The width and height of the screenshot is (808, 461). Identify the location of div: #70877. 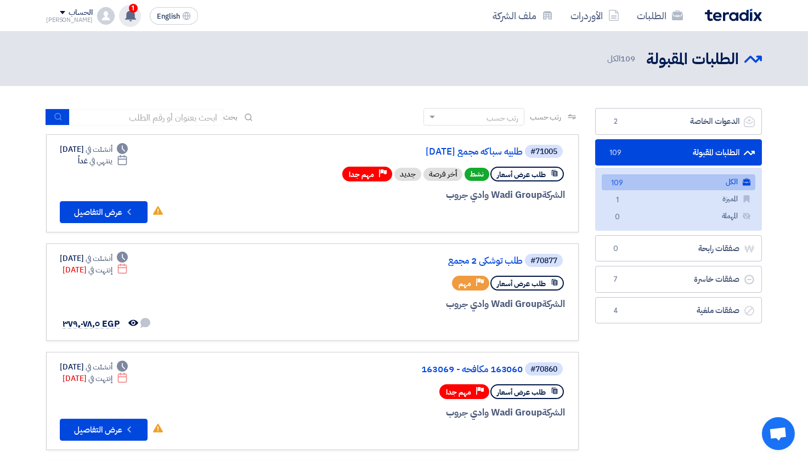
(544, 261).